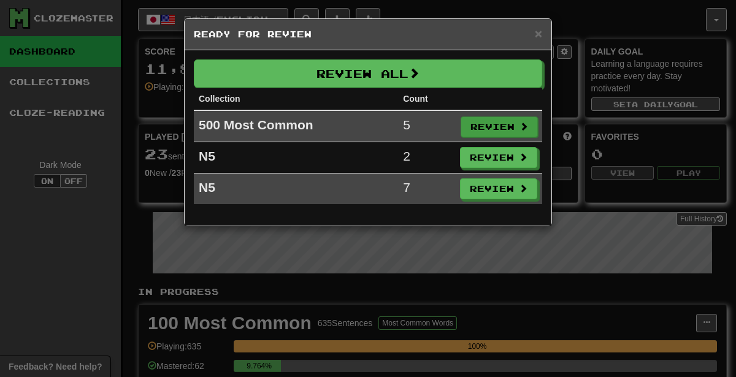 This screenshot has height=377, width=736. Describe the element at coordinates (368, 34) in the screenshot. I see `h5: Ready for Review` at that location.